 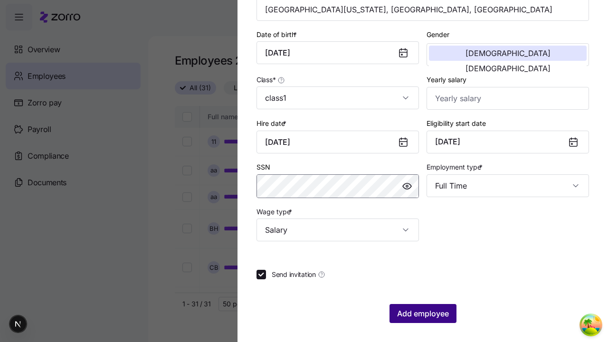 I want to click on label: Wage type, so click(x=275, y=212).